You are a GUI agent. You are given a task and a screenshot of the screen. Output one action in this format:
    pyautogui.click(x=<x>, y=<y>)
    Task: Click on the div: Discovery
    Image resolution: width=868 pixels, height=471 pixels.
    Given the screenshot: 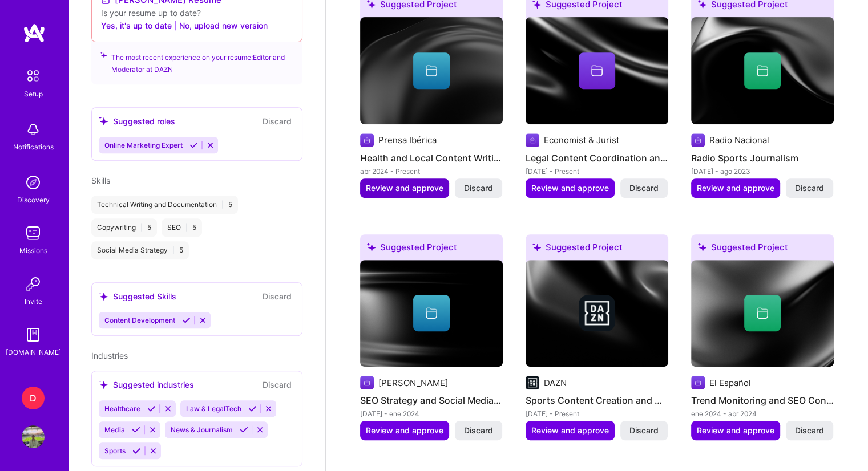 What is the action you would take?
    pyautogui.click(x=33, y=200)
    